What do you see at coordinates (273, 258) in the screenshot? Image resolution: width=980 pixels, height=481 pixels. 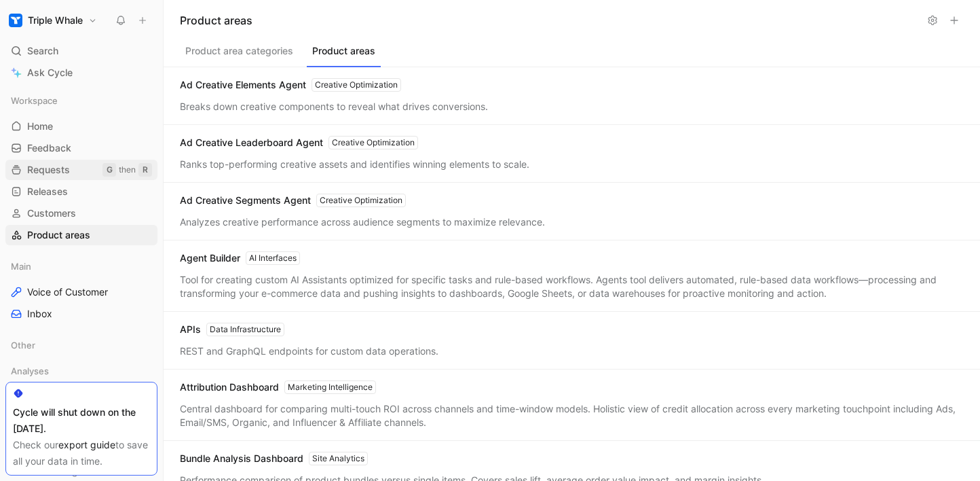 I see `div: AI Interfaces` at bounding box center [273, 258].